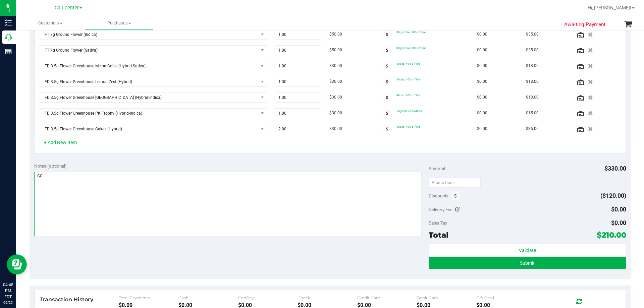 Image resolution: width=644 pixels, height=308 pixels. I want to click on span: $15.00, so click(532, 113).